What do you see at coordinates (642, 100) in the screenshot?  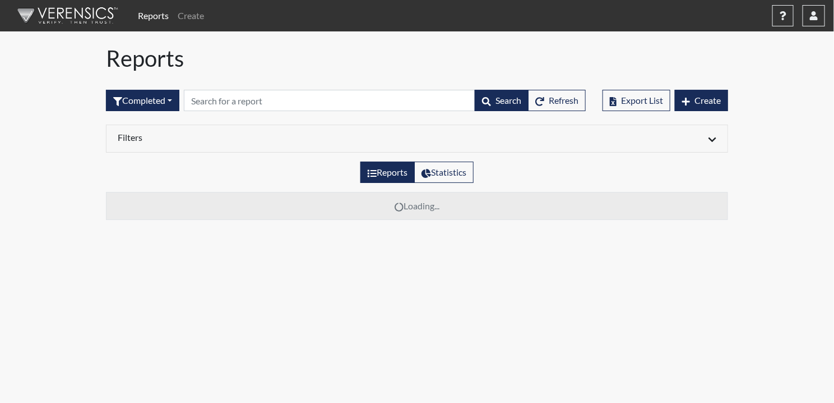 I see `span: Export List` at bounding box center [642, 100].